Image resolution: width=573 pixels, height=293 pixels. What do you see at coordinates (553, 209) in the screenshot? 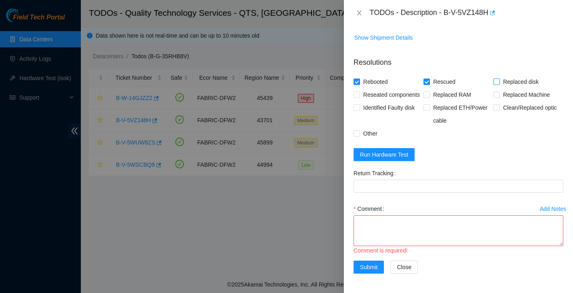
I see `div: Add Notes` at bounding box center [553, 209].